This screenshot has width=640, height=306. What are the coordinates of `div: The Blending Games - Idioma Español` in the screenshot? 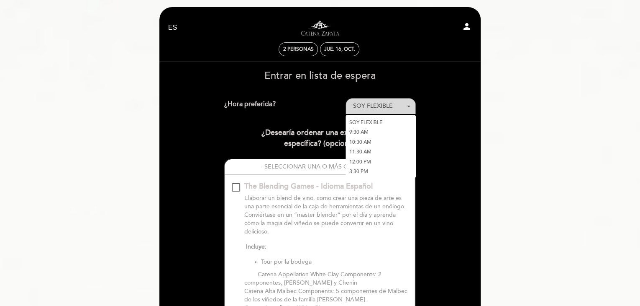 It's located at (309, 186).